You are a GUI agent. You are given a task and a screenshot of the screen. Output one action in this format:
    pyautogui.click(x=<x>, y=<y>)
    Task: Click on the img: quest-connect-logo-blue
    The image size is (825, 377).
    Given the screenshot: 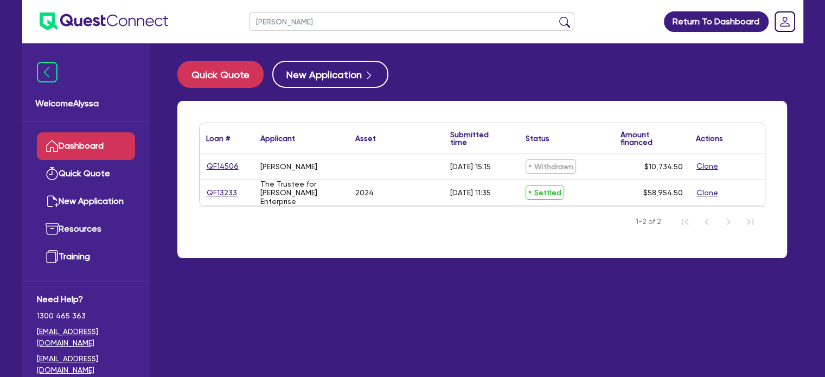 What is the action you would take?
    pyautogui.click(x=104, y=21)
    